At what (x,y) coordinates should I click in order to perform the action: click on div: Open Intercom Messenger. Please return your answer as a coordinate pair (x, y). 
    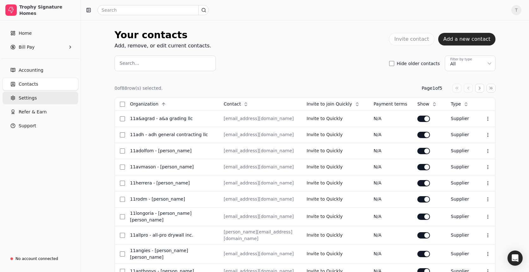
    Looking at the image, I should click on (515, 258).